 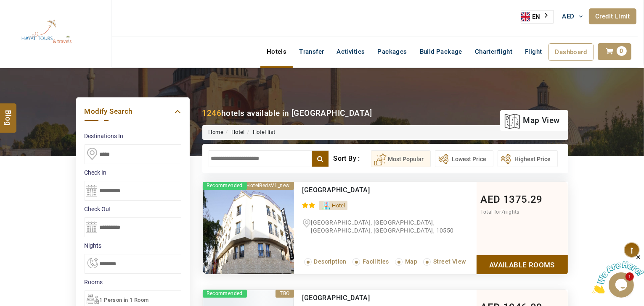 I want to click on label: Check In, so click(x=133, y=172).